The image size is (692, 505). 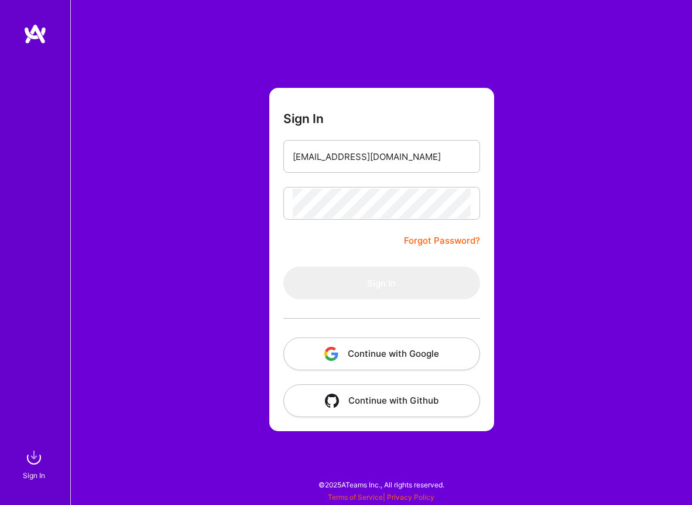 I want to click on img: sign in, so click(x=34, y=457).